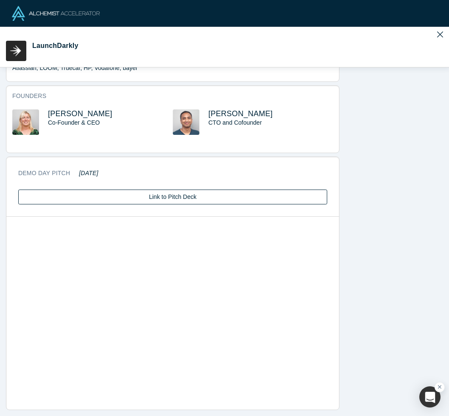 The height and width of the screenshot is (416, 449). I want to click on h3: Demo Day Pitch, so click(58, 173).